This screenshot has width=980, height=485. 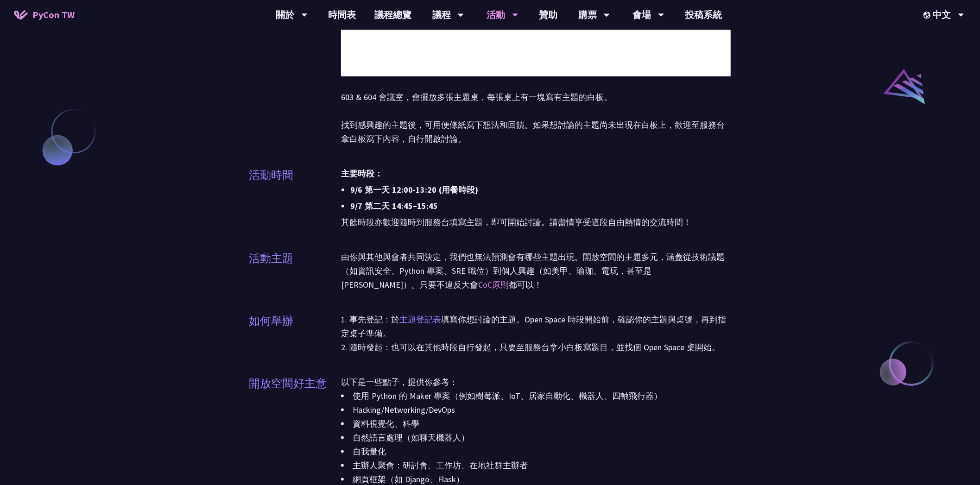 I want to click on a: PyCon TW, so click(x=44, y=15).